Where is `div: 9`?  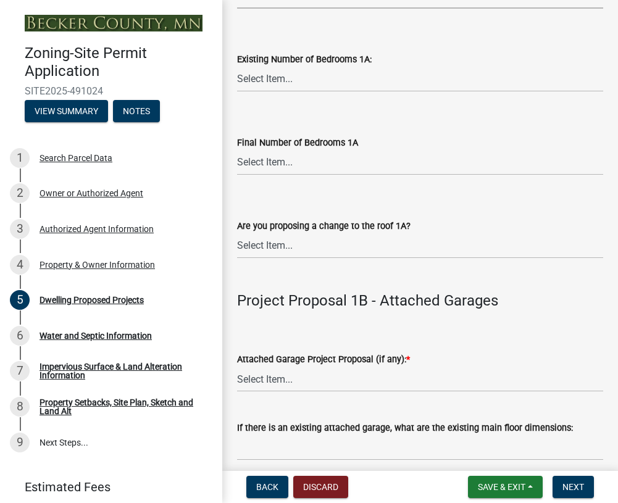 div: 9 is located at coordinates (20, 442).